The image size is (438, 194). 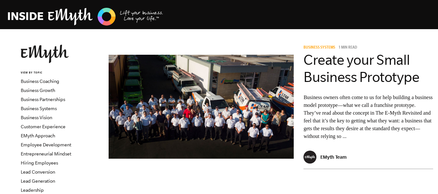 I want to click on p: EMyth Team, so click(x=334, y=157).